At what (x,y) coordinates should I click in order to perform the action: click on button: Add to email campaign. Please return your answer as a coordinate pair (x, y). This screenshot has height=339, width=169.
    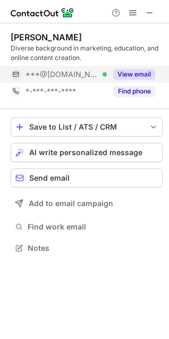
    Looking at the image, I should click on (87, 204).